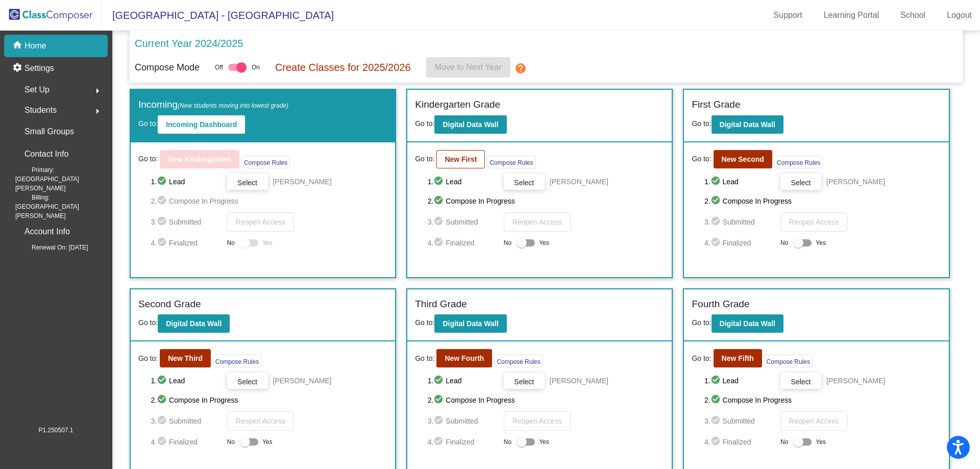 This screenshot has height=469, width=980. What do you see at coordinates (464, 358) in the screenshot?
I see `button: New Fourth` at bounding box center [464, 358].